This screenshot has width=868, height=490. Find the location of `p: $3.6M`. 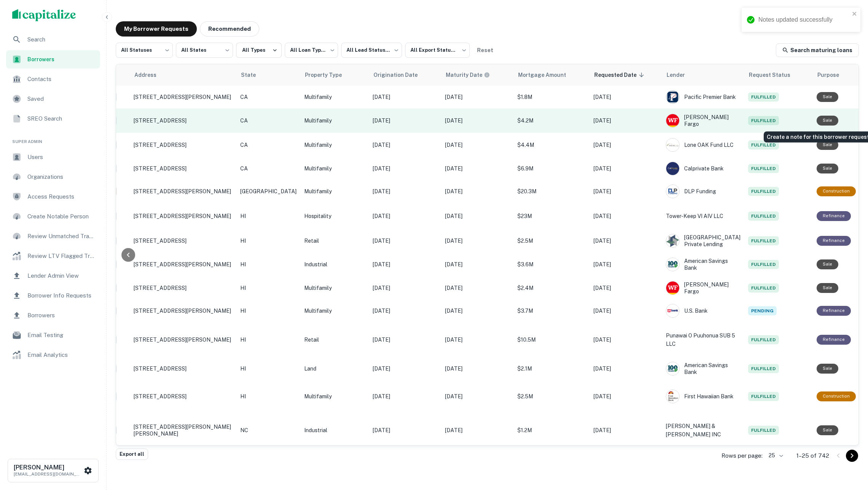

p: $3.6M is located at coordinates (551, 265).